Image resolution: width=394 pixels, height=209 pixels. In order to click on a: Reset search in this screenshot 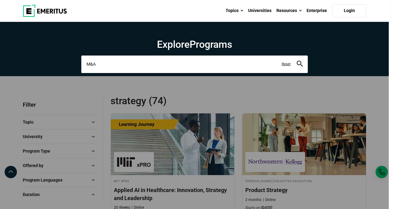, I will do `click(286, 64)`.